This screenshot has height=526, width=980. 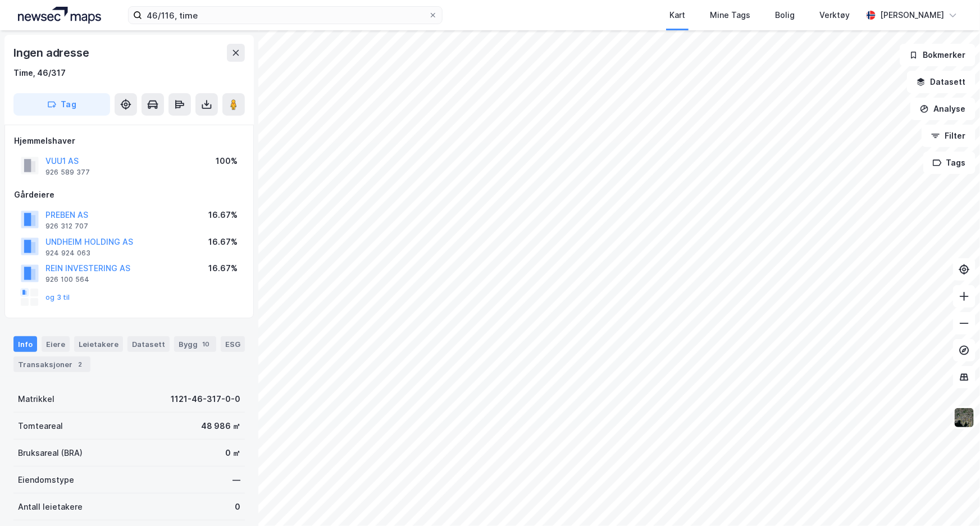 I want to click on div: Antall leietakere, so click(x=50, y=507).